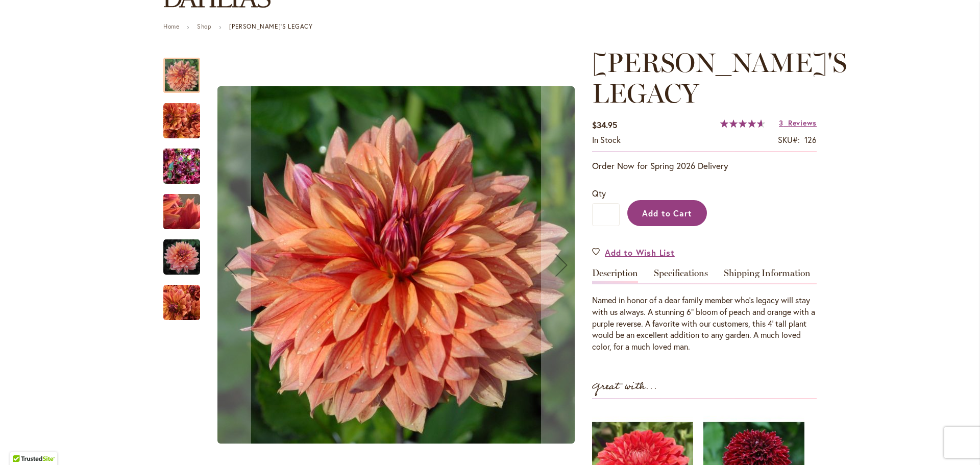  I want to click on button: Add to Cart, so click(667, 213).